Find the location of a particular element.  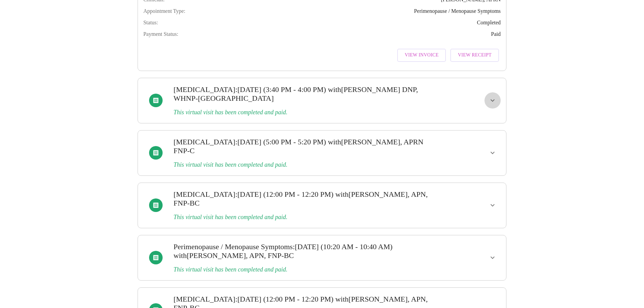

span: Appointment Type: is located at coordinates (165, 11).